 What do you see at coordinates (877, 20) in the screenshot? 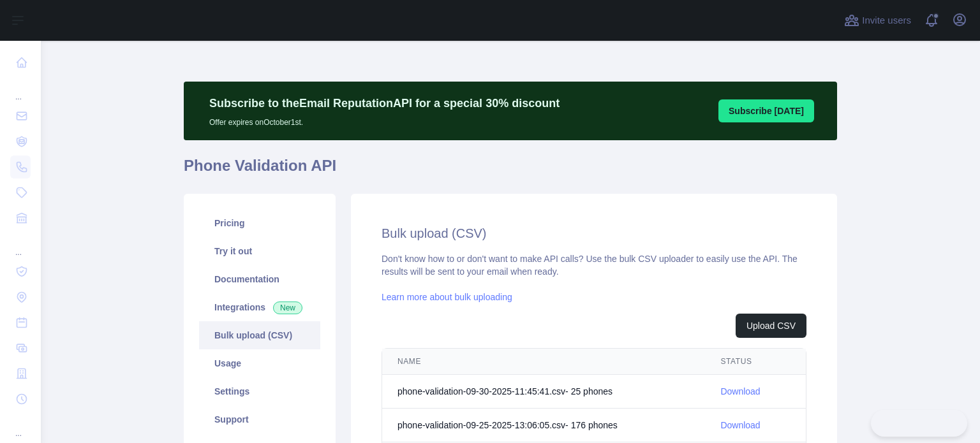
I see `button: Invite users` at bounding box center [877, 20].